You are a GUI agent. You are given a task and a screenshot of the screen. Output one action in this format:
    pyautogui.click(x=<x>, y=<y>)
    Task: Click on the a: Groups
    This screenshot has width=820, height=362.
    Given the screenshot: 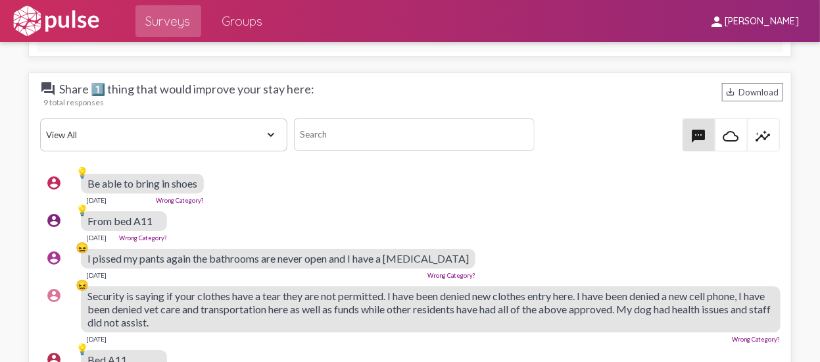 What is the action you would take?
    pyautogui.click(x=243, y=21)
    